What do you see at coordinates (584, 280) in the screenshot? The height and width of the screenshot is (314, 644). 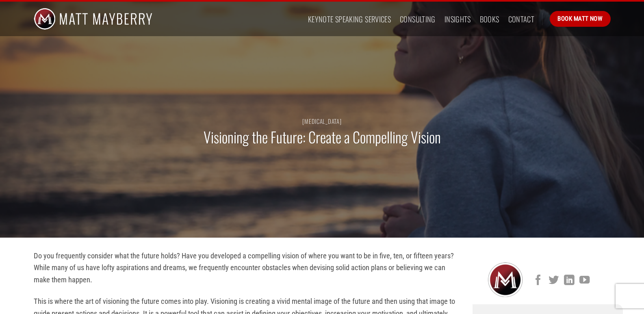 I see `a: Follow on YouTube` at bounding box center [584, 280].